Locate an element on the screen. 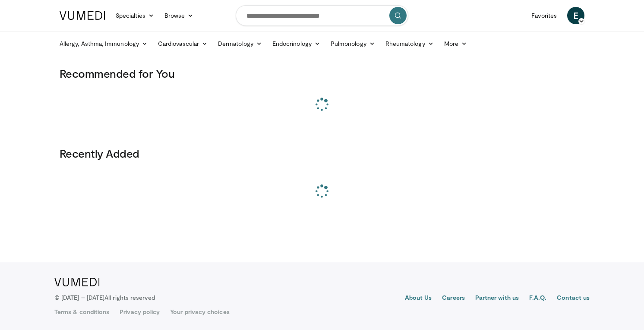 The height and width of the screenshot is (330, 644). a: Specialties is located at coordinates (135, 16).